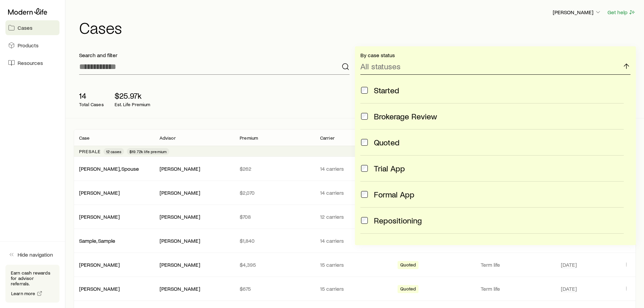  Describe the element at coordinates (113, 151) in the screenshot. I see `span: 12 cases` at that location.